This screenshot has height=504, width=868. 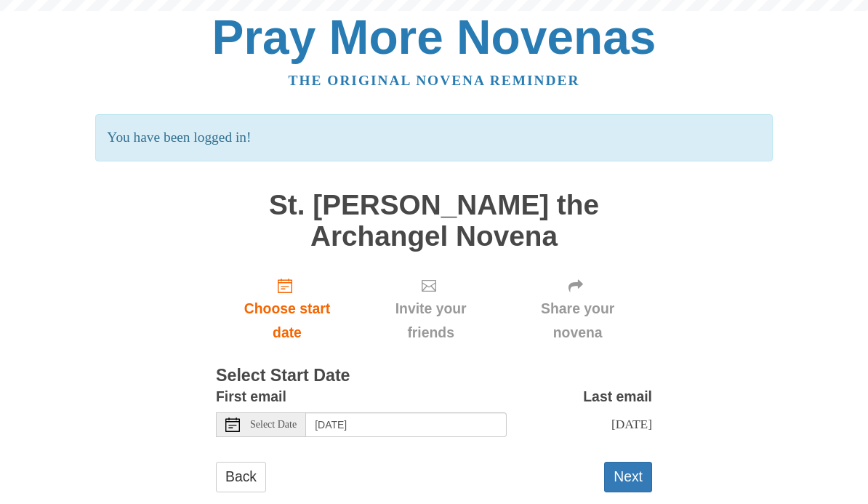 What do you see at coordinates (434, 37) in the screenshot?
I see `a: Pray More Novenas` at bounding box center [434, 37].